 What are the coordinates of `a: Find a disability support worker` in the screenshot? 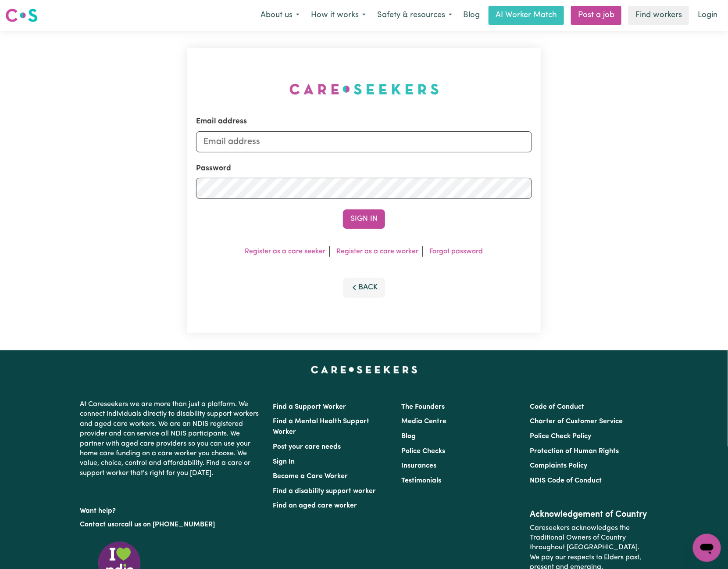 It's located at (324, 491).